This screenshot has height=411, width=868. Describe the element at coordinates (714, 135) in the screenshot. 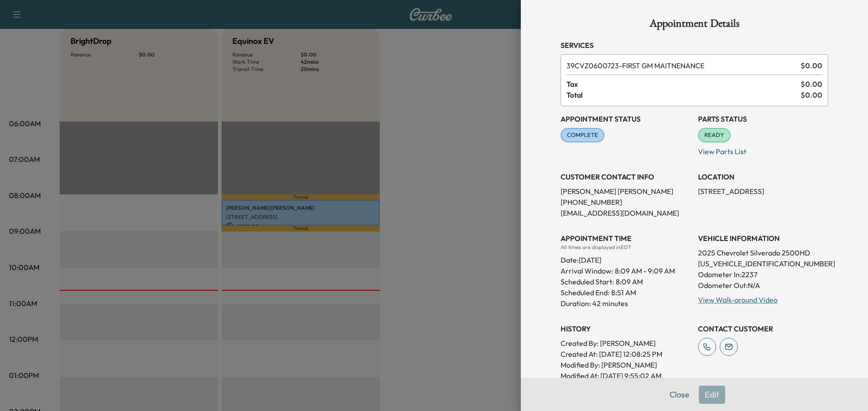

I see `span: READY` at that location.